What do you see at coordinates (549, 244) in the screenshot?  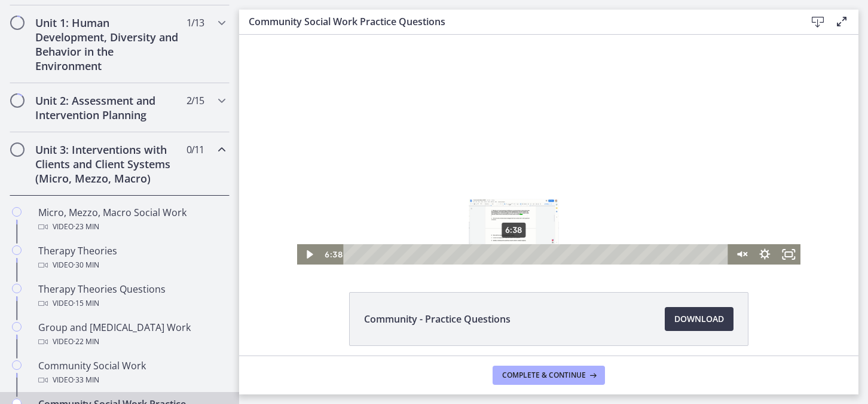 I see `button: Fullscreen` at bounding box center [549, 244].